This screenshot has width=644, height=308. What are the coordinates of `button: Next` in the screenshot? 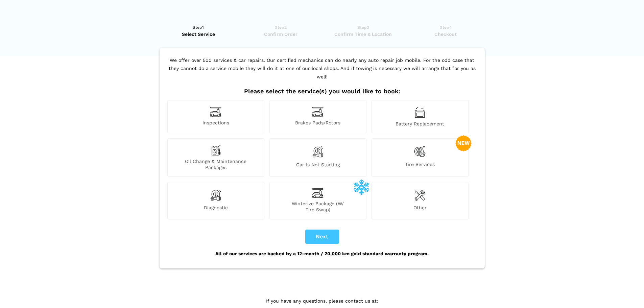 It's located at (322, 237).